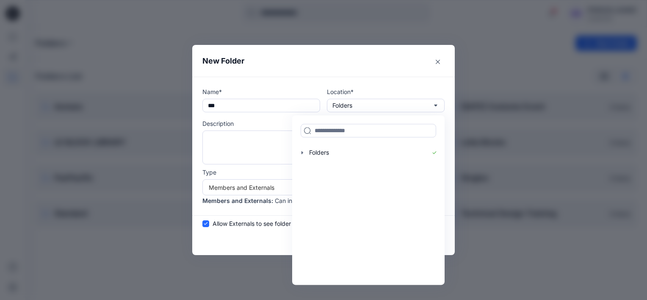 The width and height of the screenshot is (647, 300). What do you see at coordinates (260, 223) in the screenshot?
I see `span: Allow Externals to see folder users` at bounding box center [260, 223].